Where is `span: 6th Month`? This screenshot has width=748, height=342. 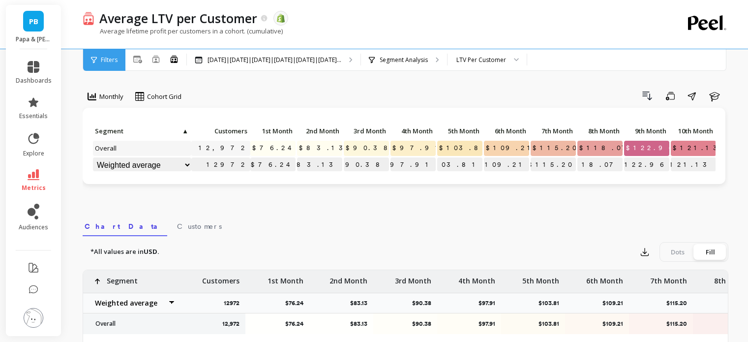
span: 6th Month is located at coordinates (506, 131).